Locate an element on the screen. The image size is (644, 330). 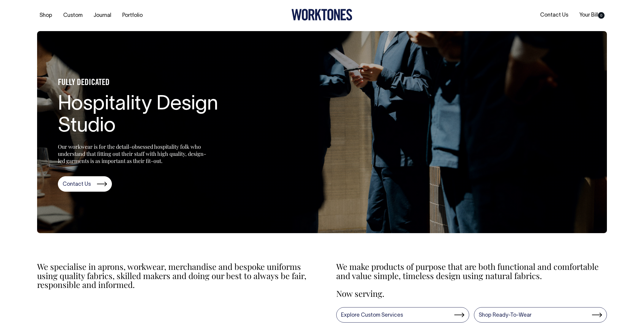
a: Journal is located at coordinates (102, 15).